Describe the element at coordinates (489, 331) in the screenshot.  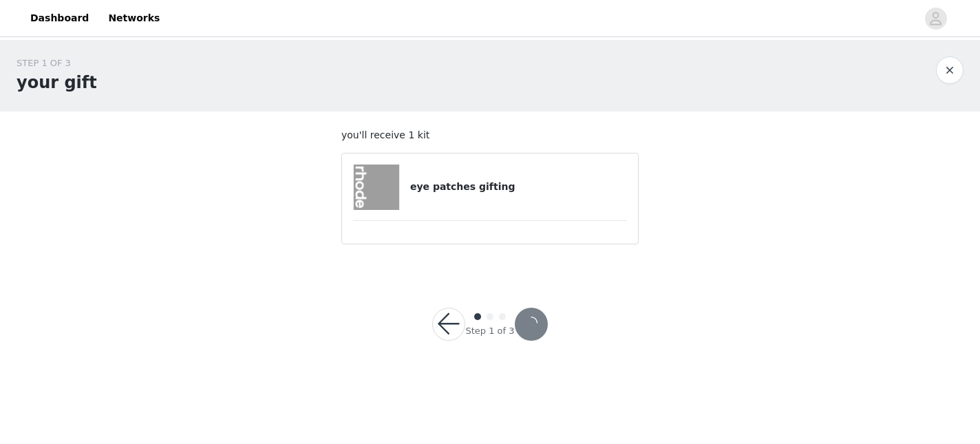
I see `div: Step 1 of 3` at that location.